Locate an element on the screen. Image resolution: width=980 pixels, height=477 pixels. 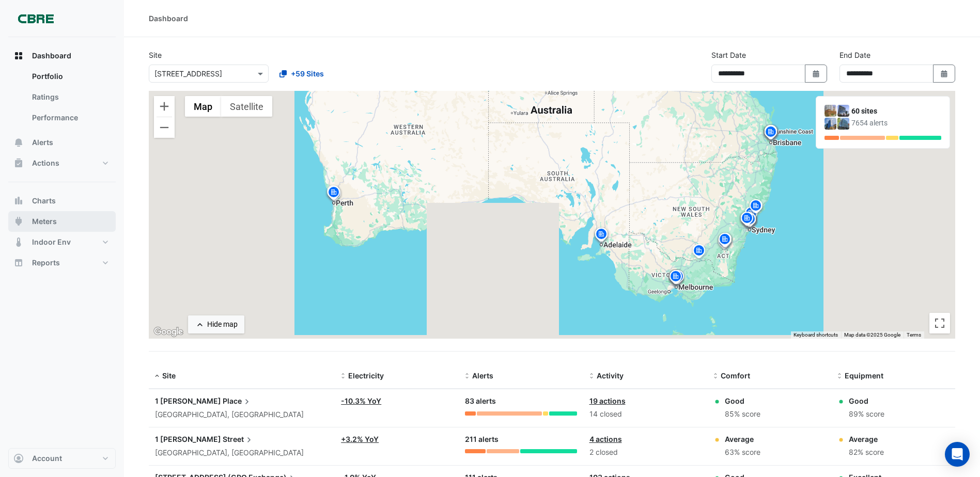
a: Portfolio is located at coordinates (70, 76).